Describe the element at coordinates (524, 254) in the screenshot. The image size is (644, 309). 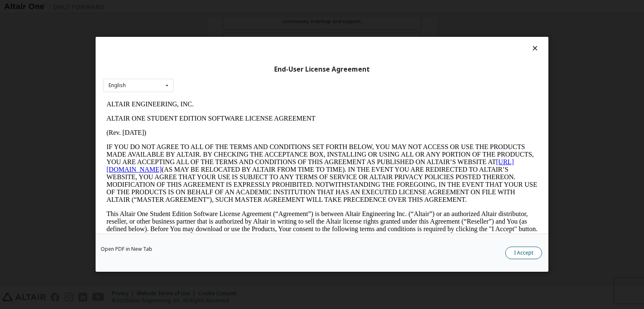
I see `button: I Accept` at that location.